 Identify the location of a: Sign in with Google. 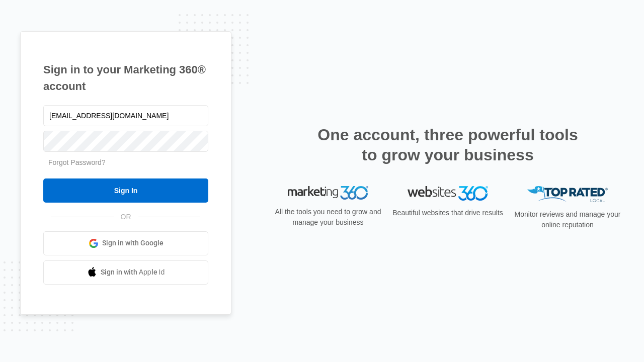
(126, 243).